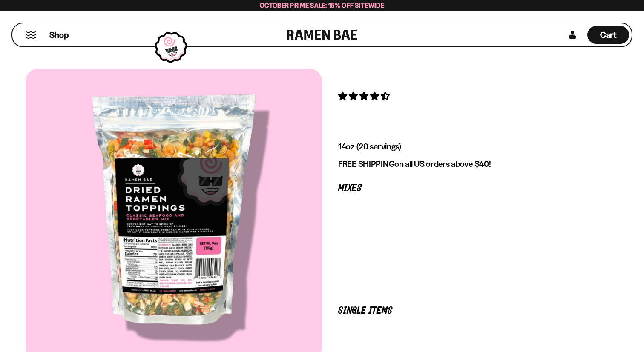  What do you see at coordinates (366, 164) in the screenshot?
I see `strong: FREE SHIPPING` at bounding box center [366, 164].